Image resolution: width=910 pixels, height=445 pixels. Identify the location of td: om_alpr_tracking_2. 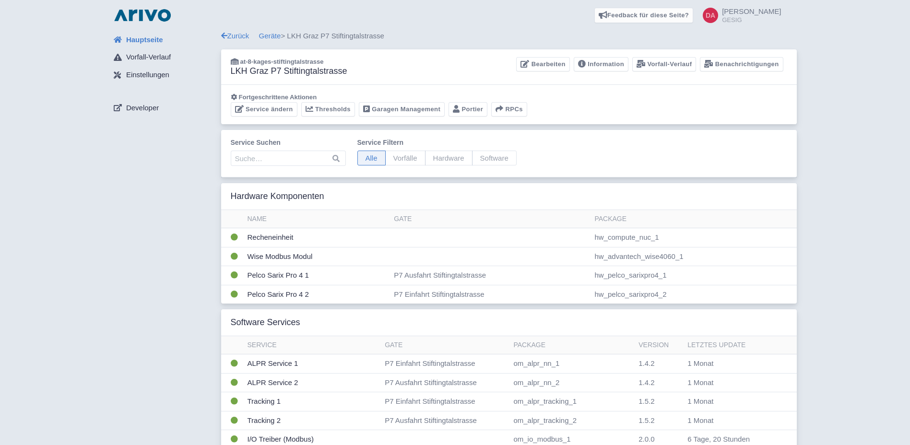
(572, 421).